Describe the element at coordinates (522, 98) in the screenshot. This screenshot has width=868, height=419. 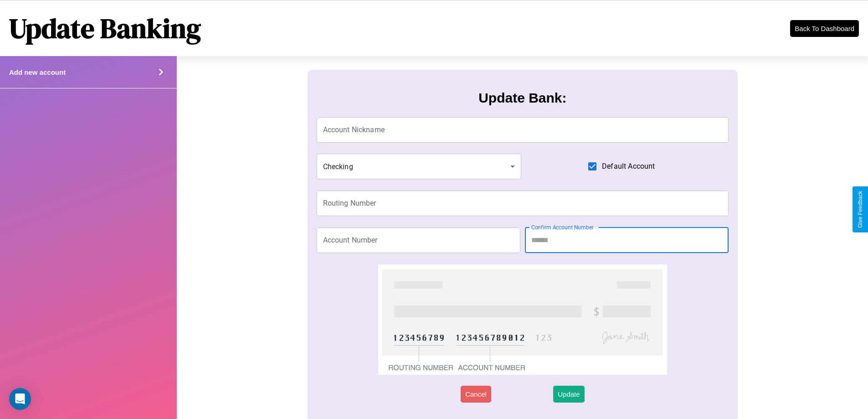
I see `h3: Update Bank:` at that location.